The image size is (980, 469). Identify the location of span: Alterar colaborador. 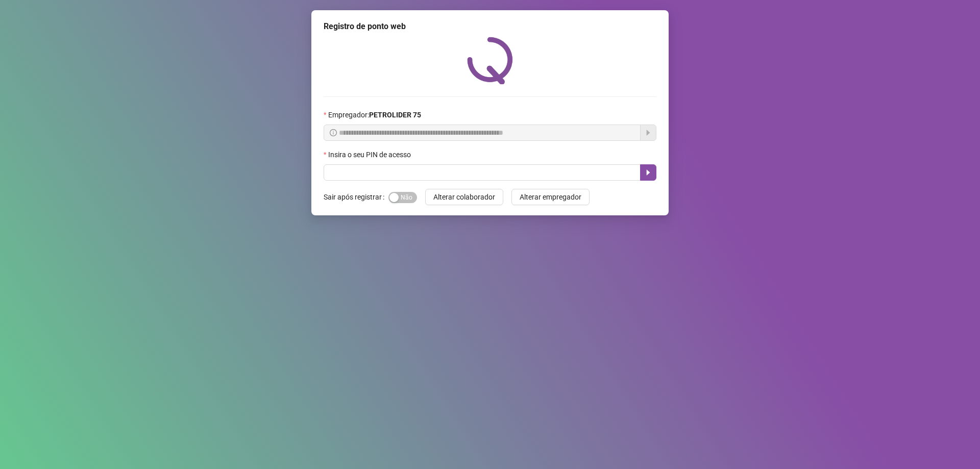
(464, 197).